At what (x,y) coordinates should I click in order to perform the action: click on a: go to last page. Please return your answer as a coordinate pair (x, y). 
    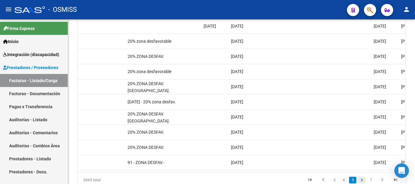
    Looking at the image, I should click on (395, 180).